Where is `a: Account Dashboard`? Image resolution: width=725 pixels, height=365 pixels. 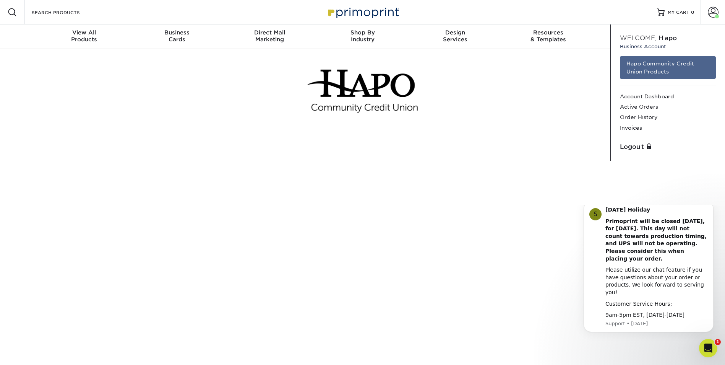 a: Account Dashboard is located at coordinates (668, 96).